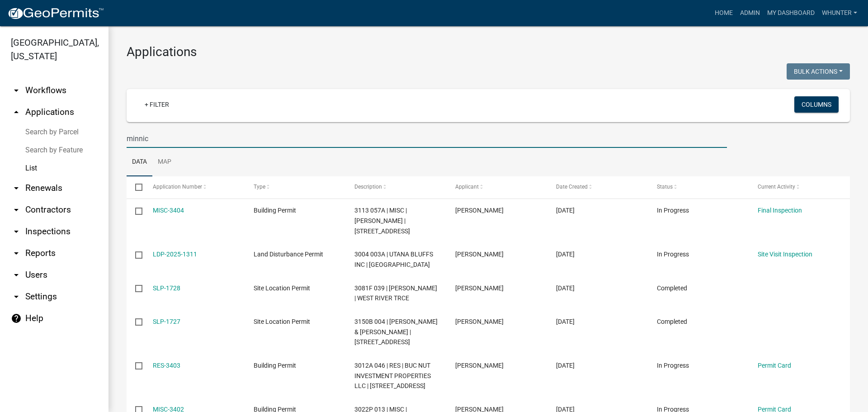 This screenshot has height=412, width=868. Describe the element at coordinates (166, 288) in the screenshot. I see `a: SLP-1728` at that location.